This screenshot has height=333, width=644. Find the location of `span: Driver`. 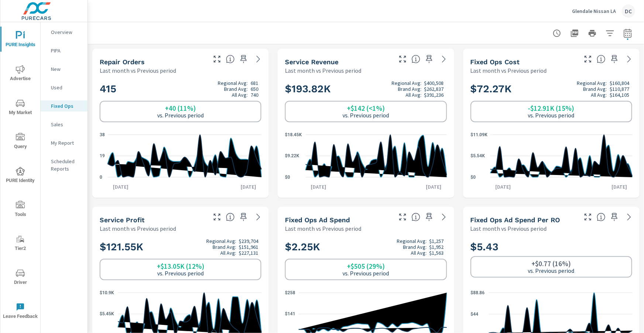

span: Driver is located at coordinates (20, 278).